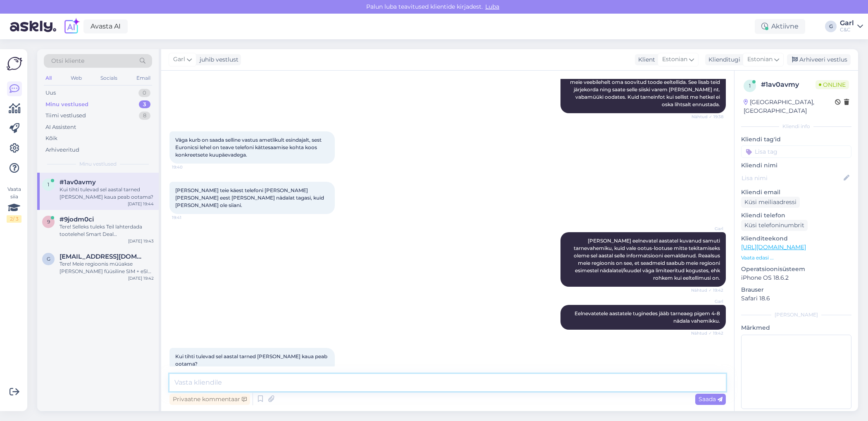 The height and width of the screenshot is (421, 868). Describe the element at coordinates (67, 60) in the screenshot. I see `span: Otsi kliente` at that location.